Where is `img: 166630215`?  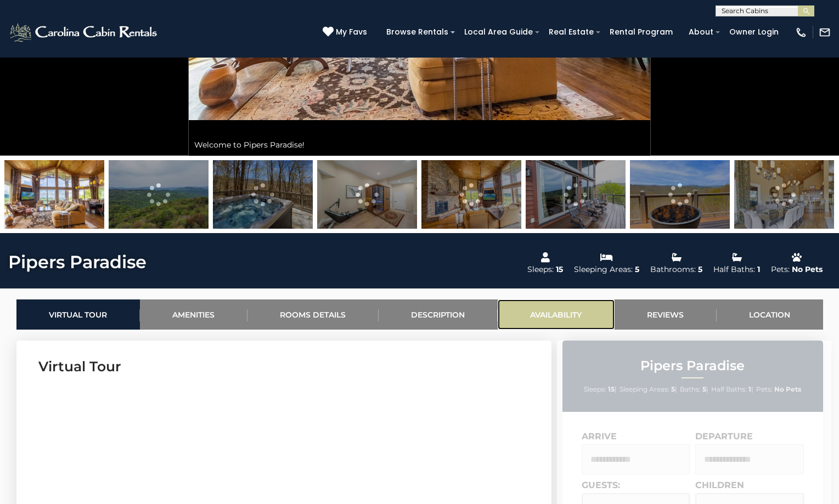
img: 166630215 is located at coordinates (471, 194).